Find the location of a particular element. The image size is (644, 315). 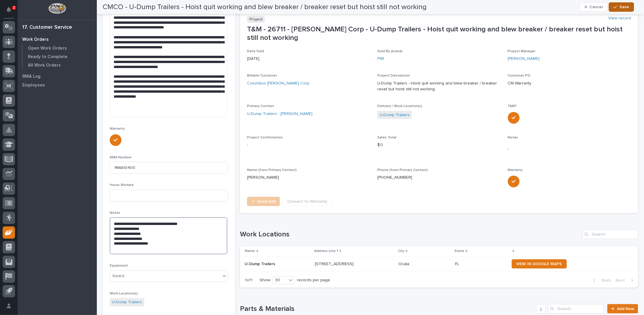

a: RMA Log is located at coordinates (57, 76).